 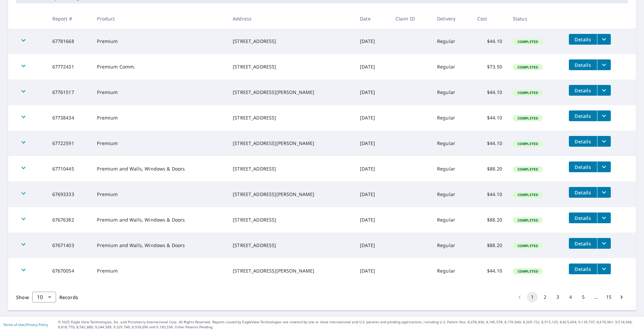 I want to click on p: © 2025 Eagle View Technologies, Inc. and Pictometry International Corp. All Rights Reserved. Repo..., so click(x=349, y=325).